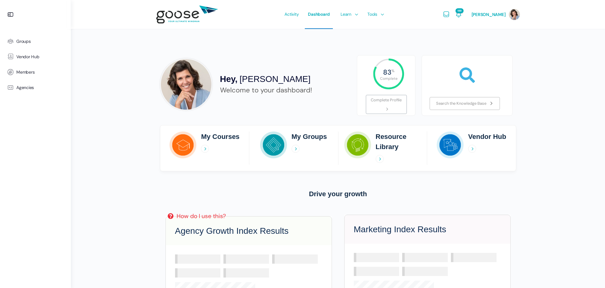 The image size is (605, 288). I want to click on div: Chat Widget, so click(589, 273).